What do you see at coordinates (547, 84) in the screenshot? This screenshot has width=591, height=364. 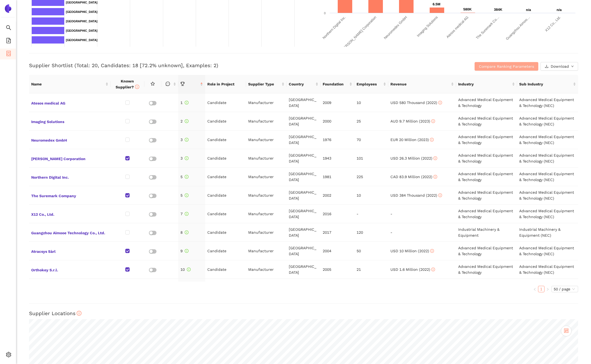 I see `th: this column's title is Sub Industry,this column is sortable` at bounding box center [547, 84].